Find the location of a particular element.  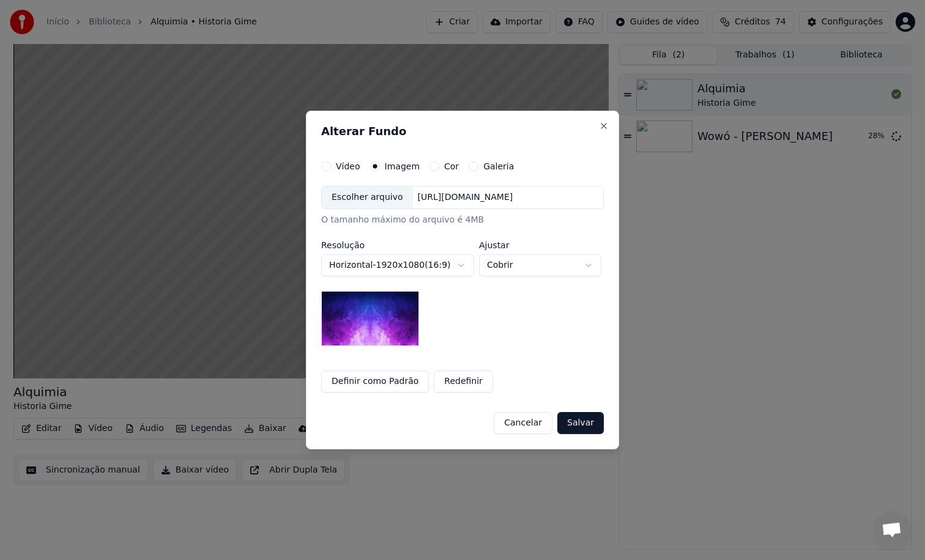

label: Resolução is located at coordinates (397, 245).